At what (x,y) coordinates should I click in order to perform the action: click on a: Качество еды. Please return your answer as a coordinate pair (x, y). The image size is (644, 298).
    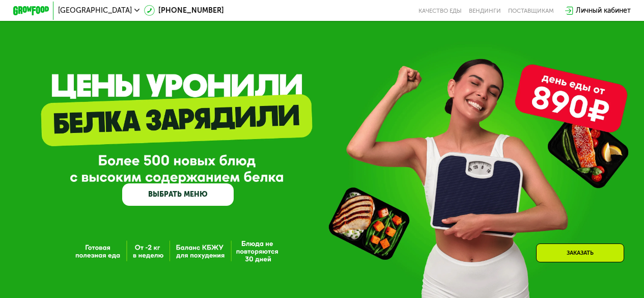
    Looking at the image, I should click on (440, 10).